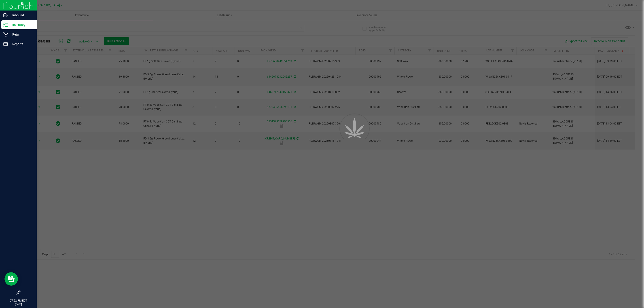 The width and height of the screenshot is (644, 308). What do you see at coordinates (21, 44) in the screenshot?
I see `p: Reports` at bounding box center [21, 44].